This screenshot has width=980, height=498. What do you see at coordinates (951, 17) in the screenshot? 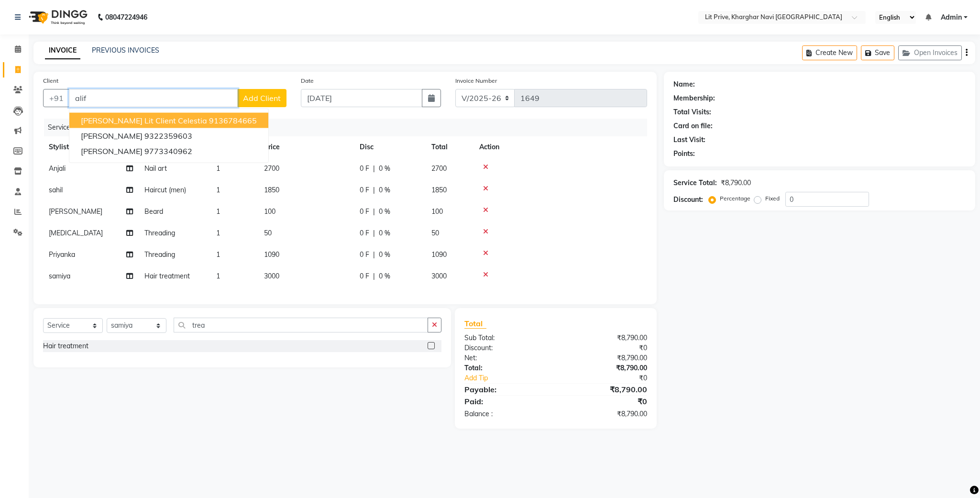
I see `span: Admin` at bounding box center [951, 17].